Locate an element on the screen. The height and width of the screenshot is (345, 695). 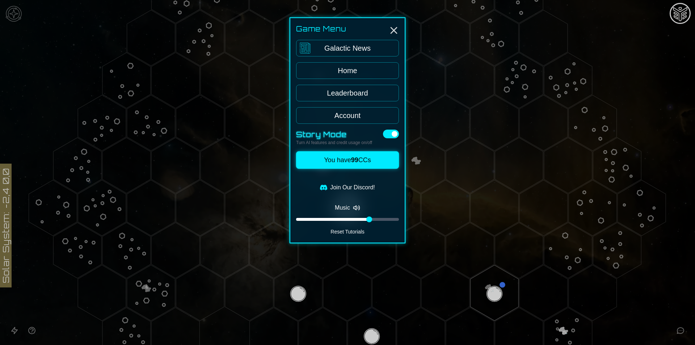
button: Disable music is located at coordinates (347, 208).